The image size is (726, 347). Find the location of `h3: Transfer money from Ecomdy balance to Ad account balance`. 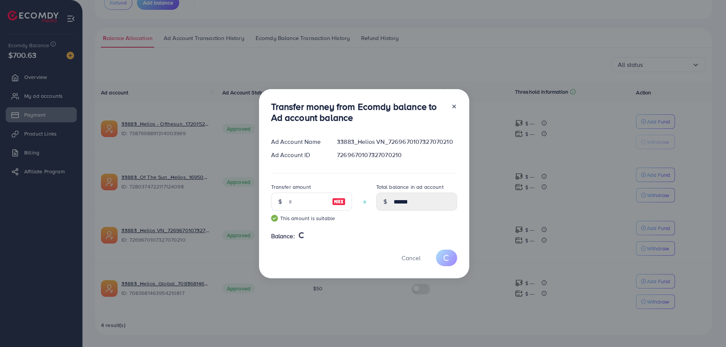

h3: Transfer money from Ecomdy balance to Ad account balance is located at coordinates (358, 112).